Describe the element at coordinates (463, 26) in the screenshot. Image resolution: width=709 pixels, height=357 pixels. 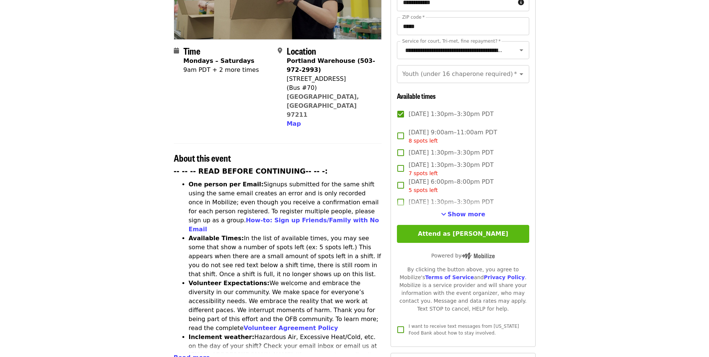
I see `input: ZIP code` at that location.